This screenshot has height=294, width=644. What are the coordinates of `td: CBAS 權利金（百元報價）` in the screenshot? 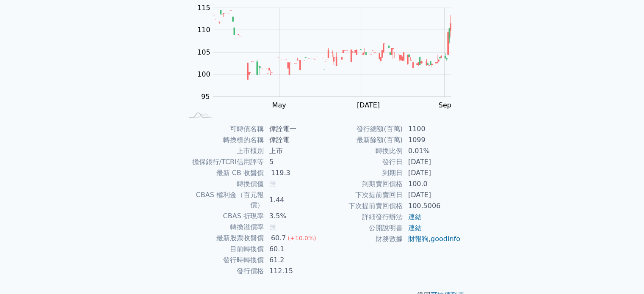 It's located at (223, 200).